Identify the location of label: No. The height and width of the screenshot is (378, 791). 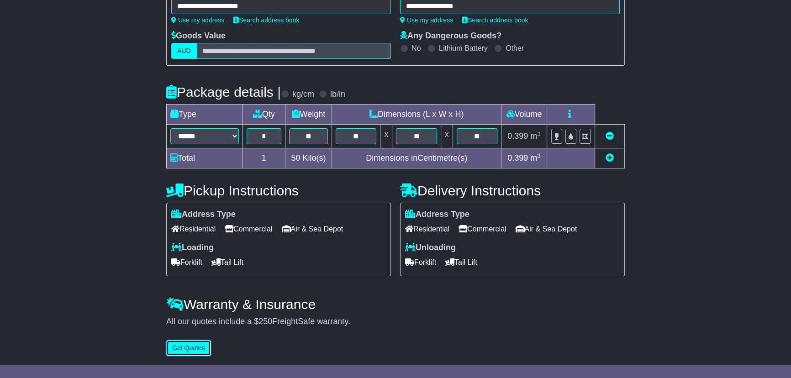
(416, 48).